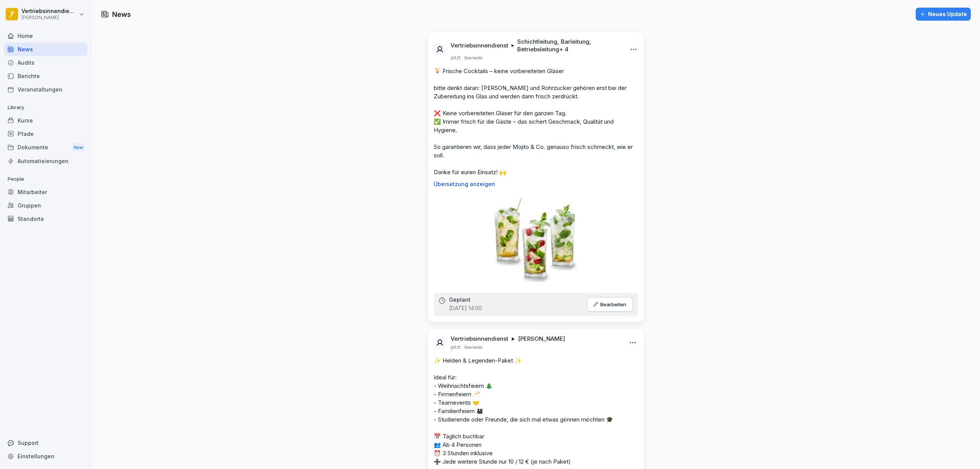 The image size is (980, 469). Describe the element at coordinates (45, 89) in the screenshot. I see `a: Veranstaltungen` at that location.